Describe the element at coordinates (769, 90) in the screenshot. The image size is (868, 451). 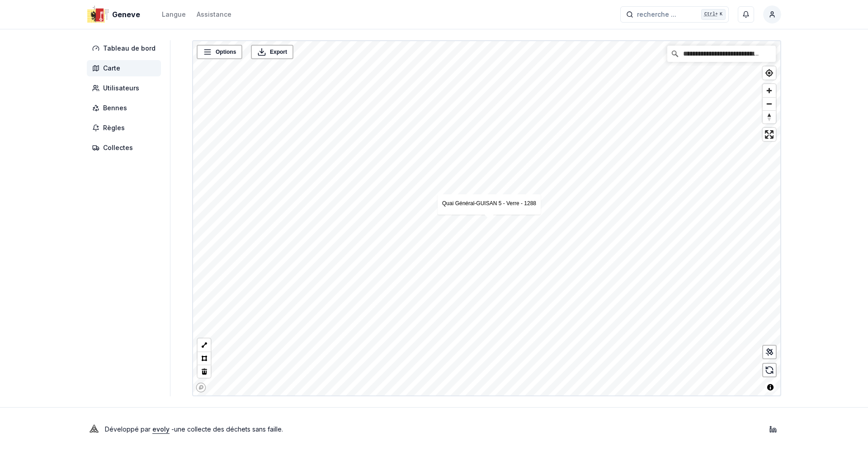
I see `button: Zoom in` at that location.